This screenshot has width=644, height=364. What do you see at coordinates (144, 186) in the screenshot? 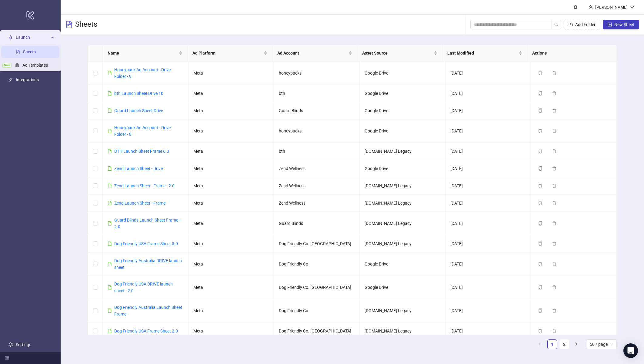
I see `a: Zend Launch Sheet - Frame - 2.0` at bounding box center [144, 186].